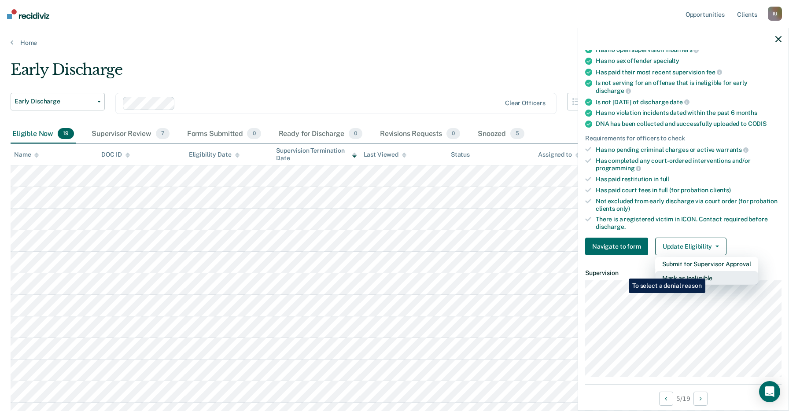 This screenshot has width=789, height=411. Describe the element at coordinates (689, 113) in the screenshot. I see `div: Has no violation incidents dated within the past 6` at that location.